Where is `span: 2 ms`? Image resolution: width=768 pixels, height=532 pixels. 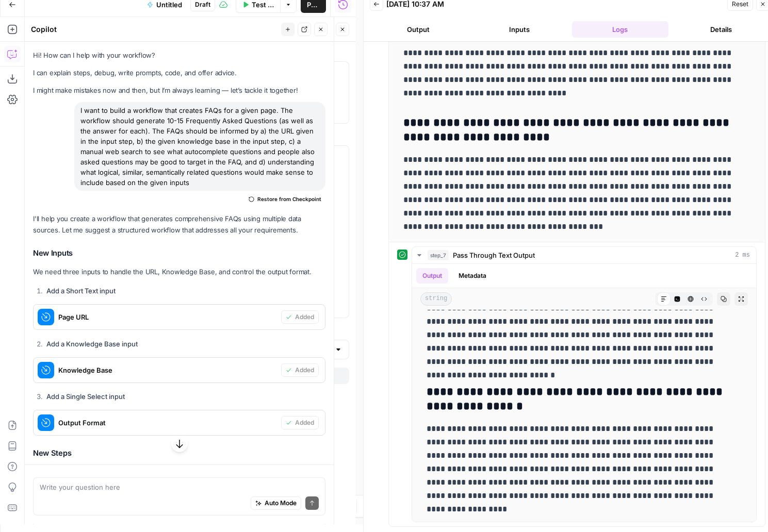
span: 2 ms is located at coordinates (742, 255).